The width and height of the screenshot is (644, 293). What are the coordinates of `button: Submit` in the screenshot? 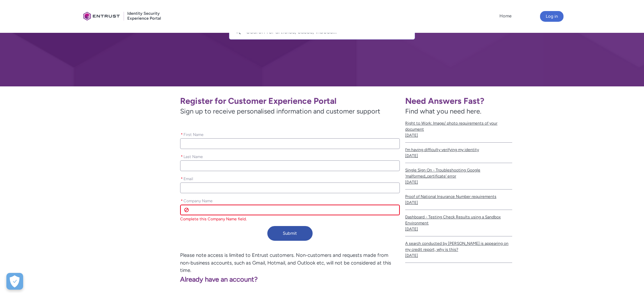 It's located at (289, 233).